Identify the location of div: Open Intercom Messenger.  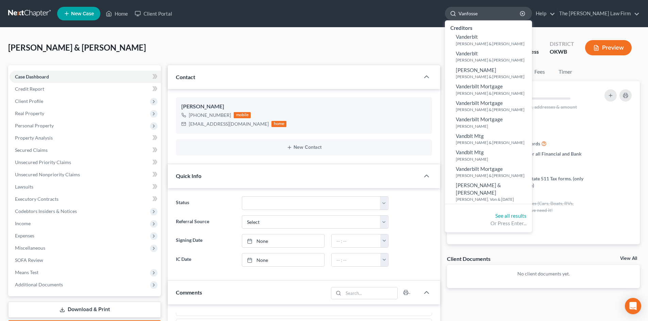
(633, 306).